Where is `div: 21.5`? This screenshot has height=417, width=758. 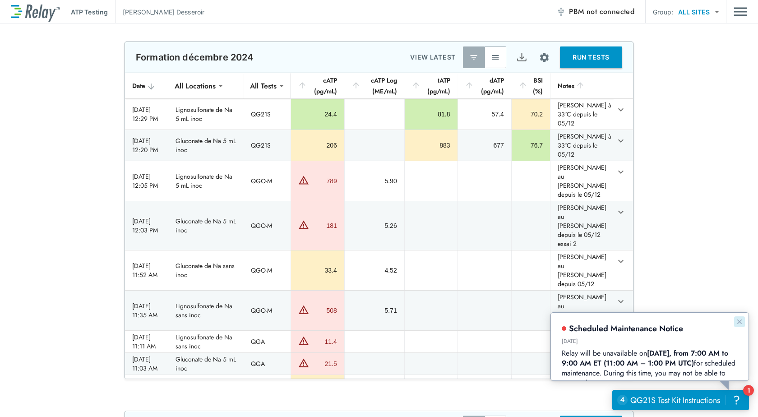 div: 21.5 is located at coordinates (324, 364).